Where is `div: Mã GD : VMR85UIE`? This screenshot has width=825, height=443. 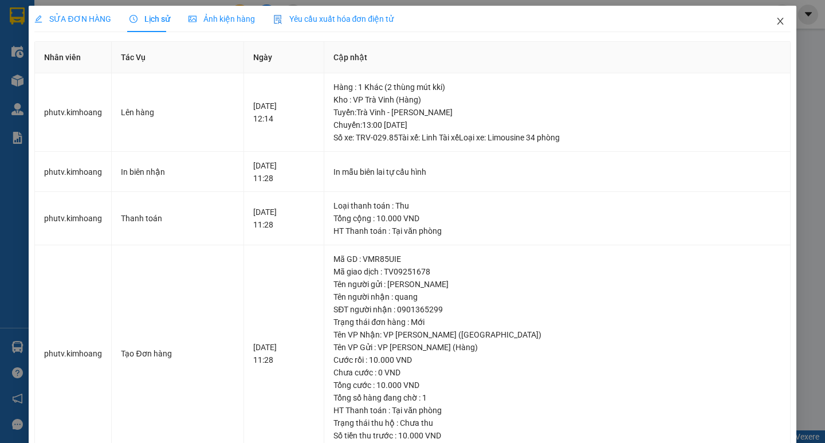
div: Mã GD : VMR85UIE is located at coordinates (557, 259).